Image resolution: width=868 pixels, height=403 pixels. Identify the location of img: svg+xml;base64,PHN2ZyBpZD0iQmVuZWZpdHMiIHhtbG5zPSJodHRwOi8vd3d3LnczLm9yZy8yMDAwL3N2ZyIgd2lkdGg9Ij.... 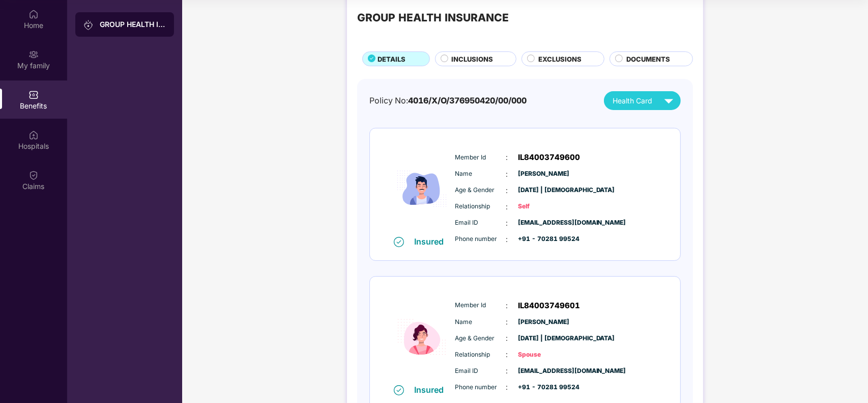
(33, 94).